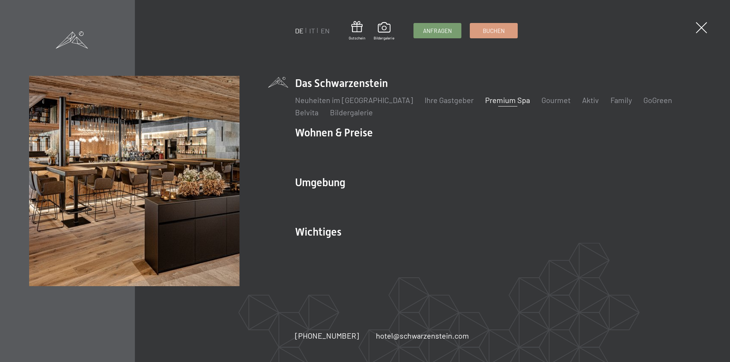  I want to click on img: Ein Wellness-Urlaub in Südtirol – 7.700 m² Spa, 10 Saunen, so click(134, 181).